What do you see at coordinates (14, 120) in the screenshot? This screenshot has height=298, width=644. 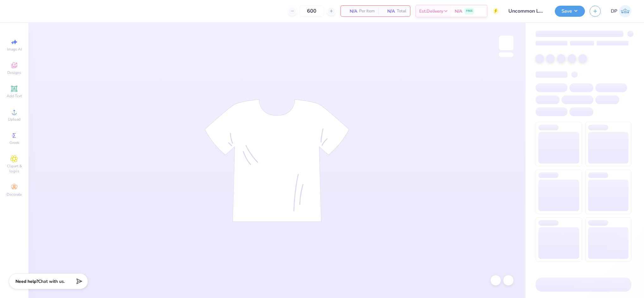 I see `span: Upload` at bounding box center [14, 120].